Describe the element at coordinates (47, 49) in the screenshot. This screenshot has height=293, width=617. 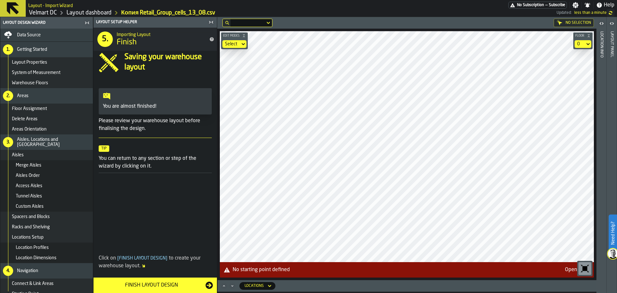
I see `li: menu Getting Started` at that location.